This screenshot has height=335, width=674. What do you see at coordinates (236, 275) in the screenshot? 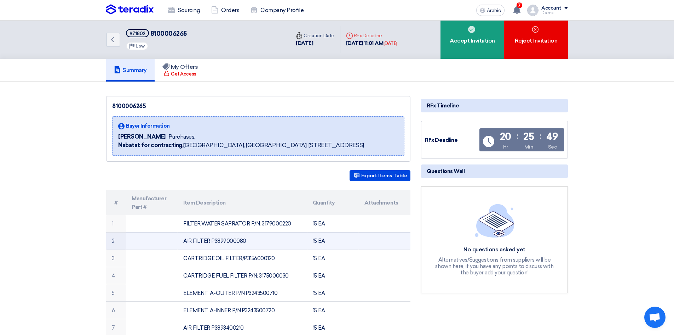
I see `font: CARTRIDGE FUEL FILTER P/N: 3175000030` at bounding box center [236, 275].